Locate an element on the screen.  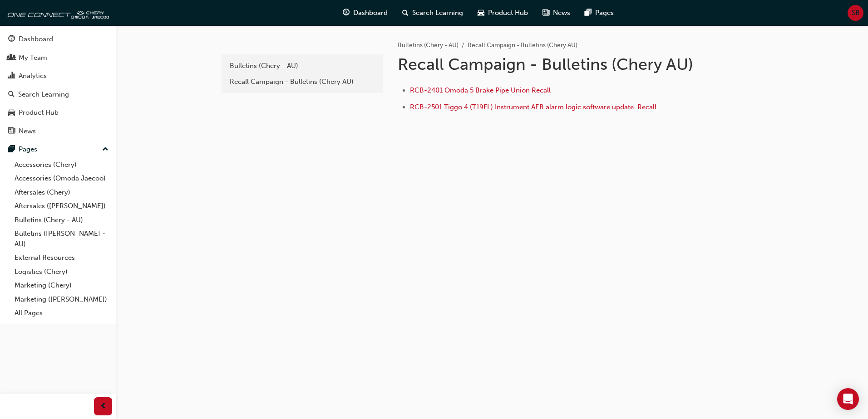
li: Recall Campaign - Bulletins (Chery AU) is located at coordinates (523, 45).